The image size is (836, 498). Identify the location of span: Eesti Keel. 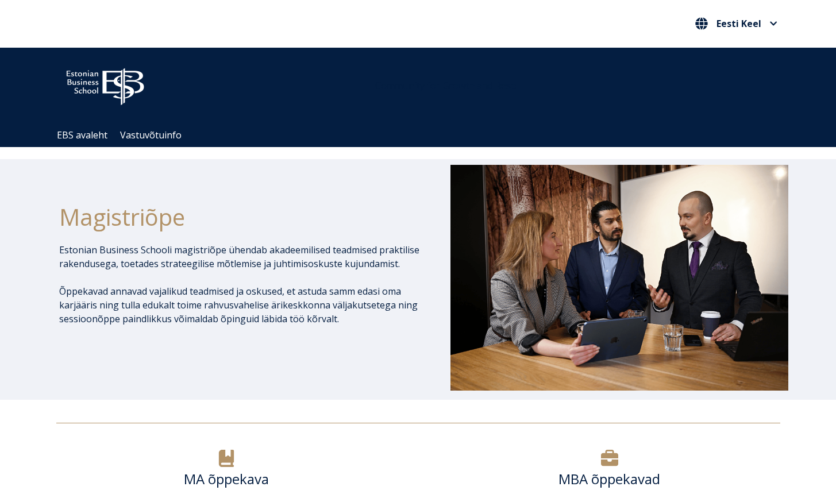
(738, 24).